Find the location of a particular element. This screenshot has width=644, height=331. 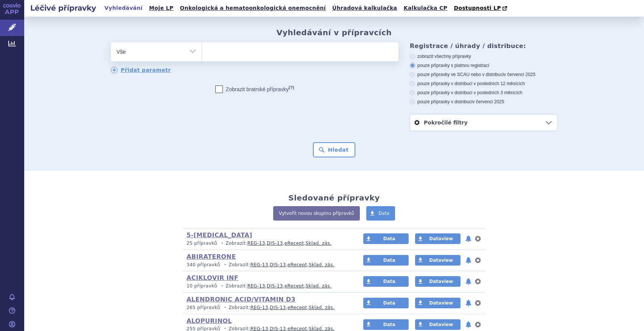

a: Onkologická a hematoonkologická onemocnění is located at coordinates (253, 8).